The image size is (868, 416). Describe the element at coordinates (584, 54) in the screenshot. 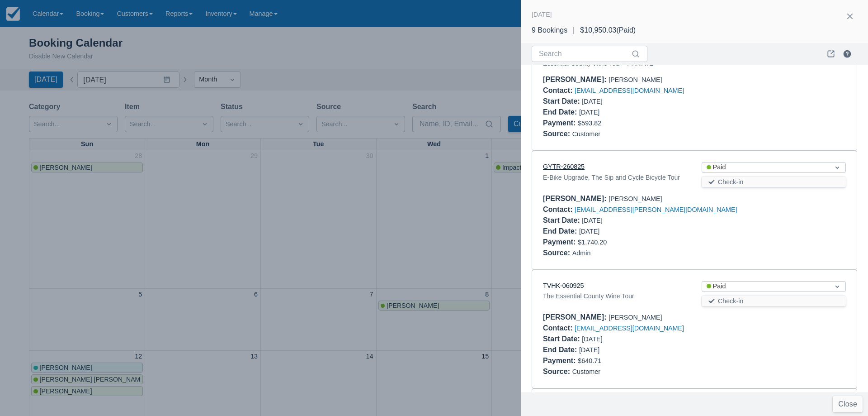

I see `input: Search` at that location.